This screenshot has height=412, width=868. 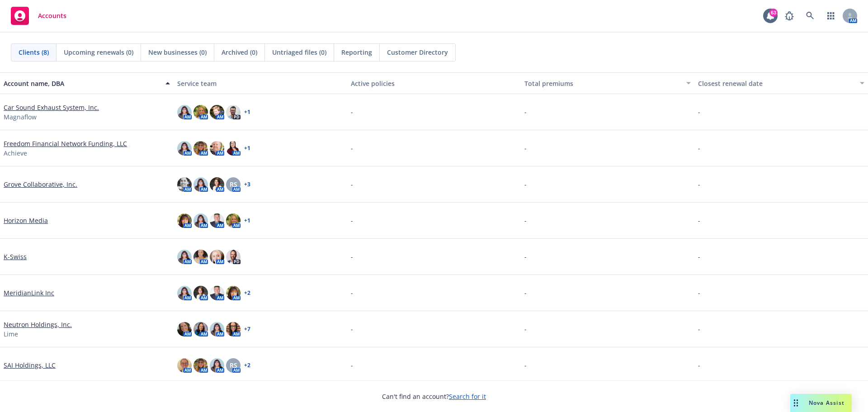 I want to click on a: Search, so click(x=810, y=16).